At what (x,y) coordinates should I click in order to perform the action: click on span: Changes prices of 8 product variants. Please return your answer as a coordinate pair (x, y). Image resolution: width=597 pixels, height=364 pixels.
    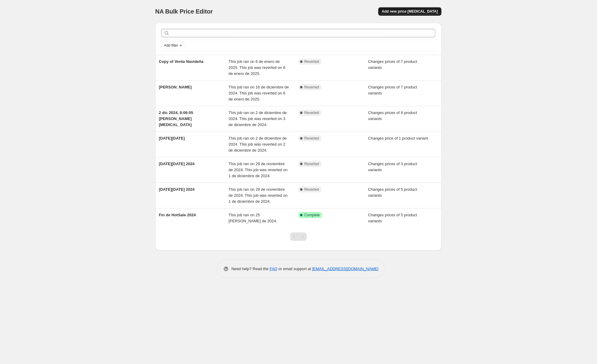
    Looking at the image, I should click on (393, 116).